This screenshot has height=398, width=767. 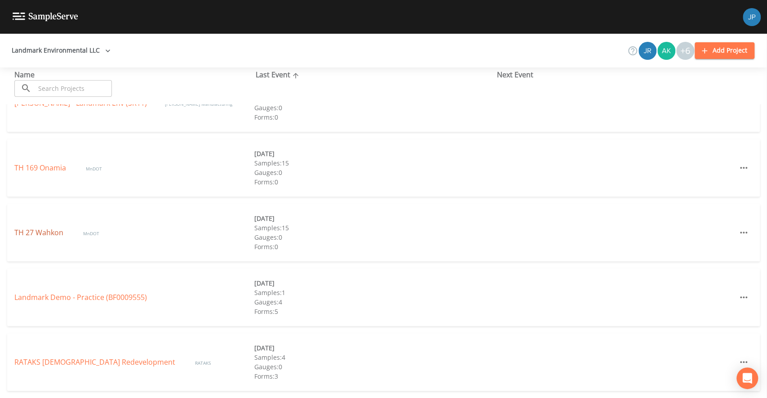 What do you see at coordinates (374, 311) in the screenshot?
I see `div: Forms: 5` at bounding box center [374, 311].